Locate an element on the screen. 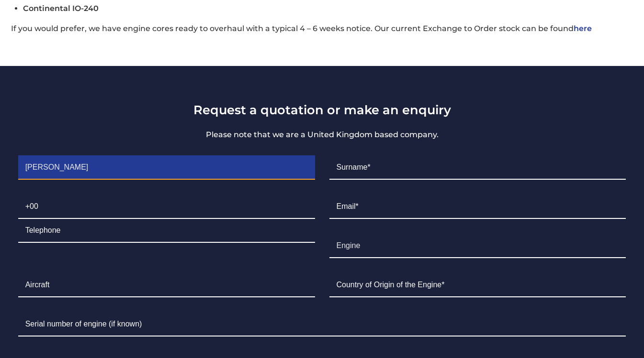 Image resolution: width=644 pixels, height=358 pixels. span: Continental IO-240 is located at coordinates (61, 8).